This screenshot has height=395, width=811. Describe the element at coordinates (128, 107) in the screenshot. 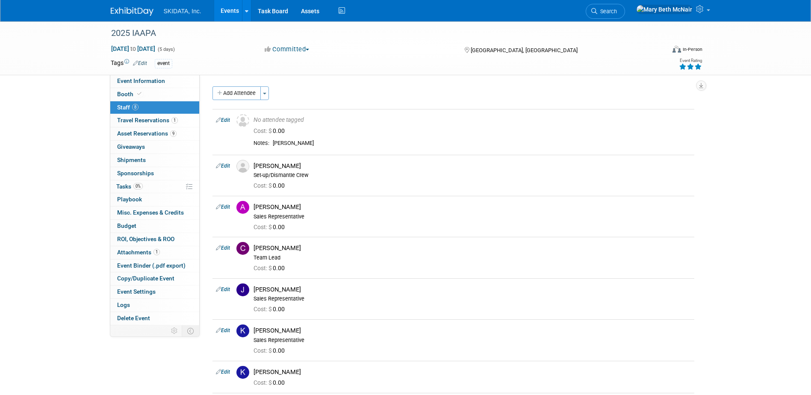

I see `span: Staff` at that location.